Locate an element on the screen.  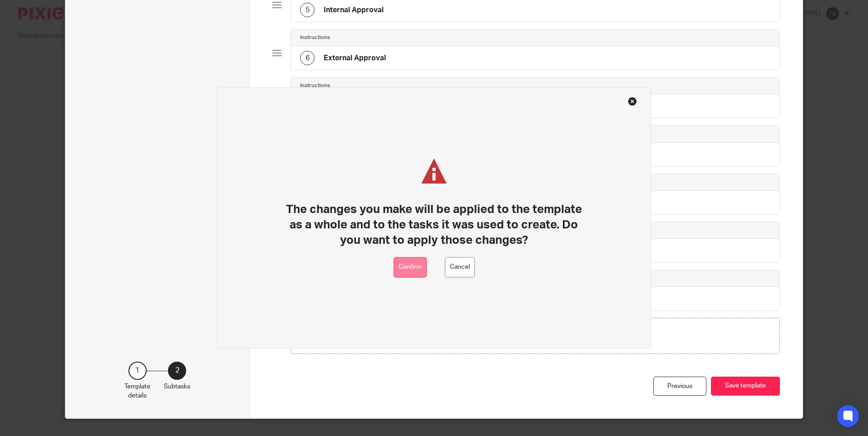
div: 6 is located at coordinates (308, 58).